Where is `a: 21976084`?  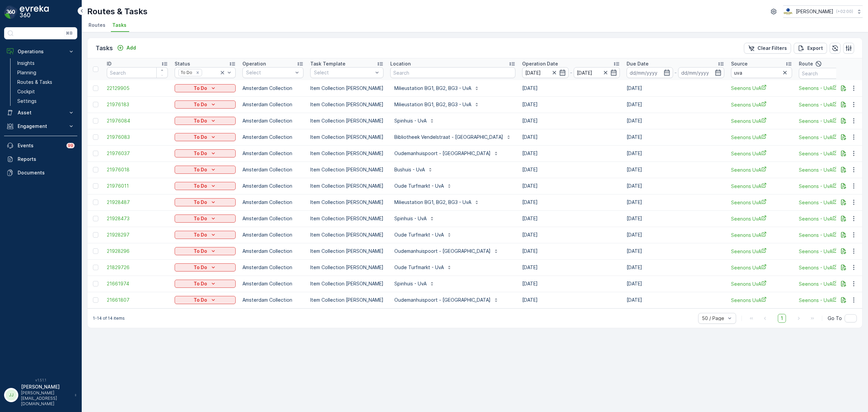 a: 21976084 is located at coordinates (137, 121).